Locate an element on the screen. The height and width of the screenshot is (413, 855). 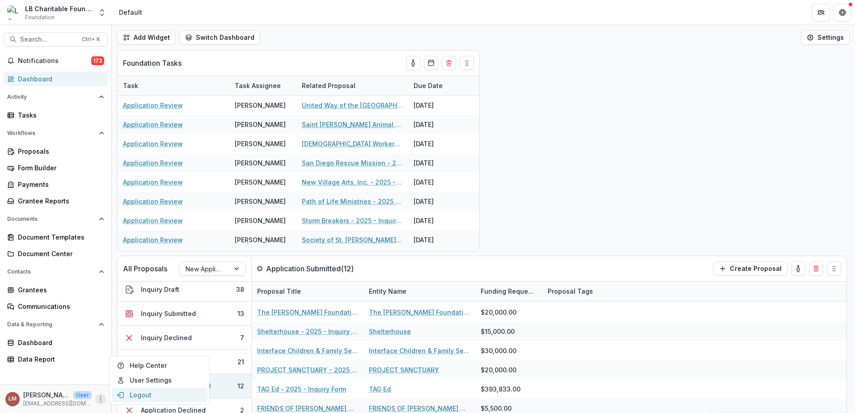
div: 38 is located at coordinates (240, 289).